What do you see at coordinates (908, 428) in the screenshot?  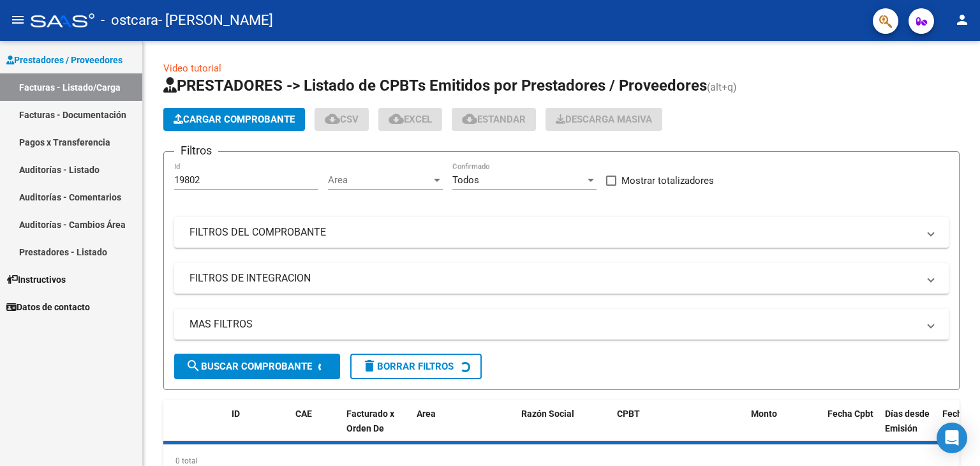 I see `datatable-header-cell: Días desde Emisión` at bounding box center [908, 428].